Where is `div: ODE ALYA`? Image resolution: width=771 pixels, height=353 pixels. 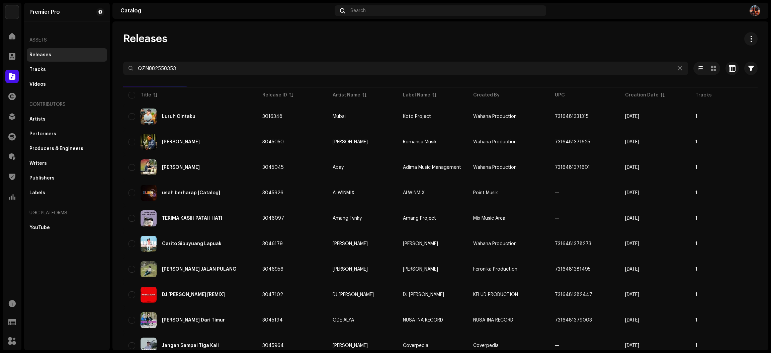 div: ODE ALYA is located at coordinates (343, 320).